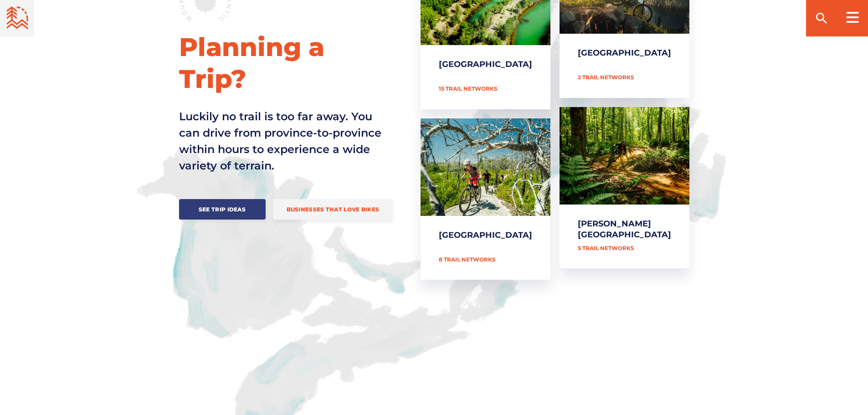 This screenshot has width=868, height=415. I want to click on span: Businesses that love bikes, so click(333, 209).